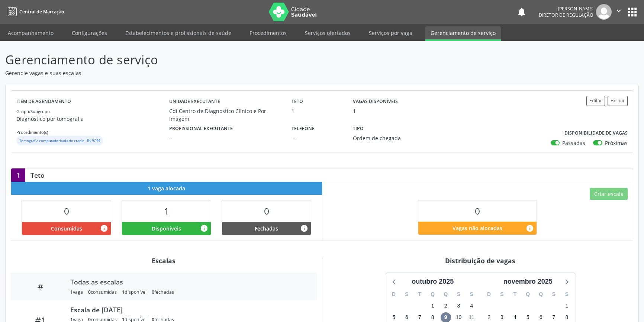  What do you see at coordinates (573, 143) in the screenshot?
I see `label: Passadas` at bounding box center [573, 143].